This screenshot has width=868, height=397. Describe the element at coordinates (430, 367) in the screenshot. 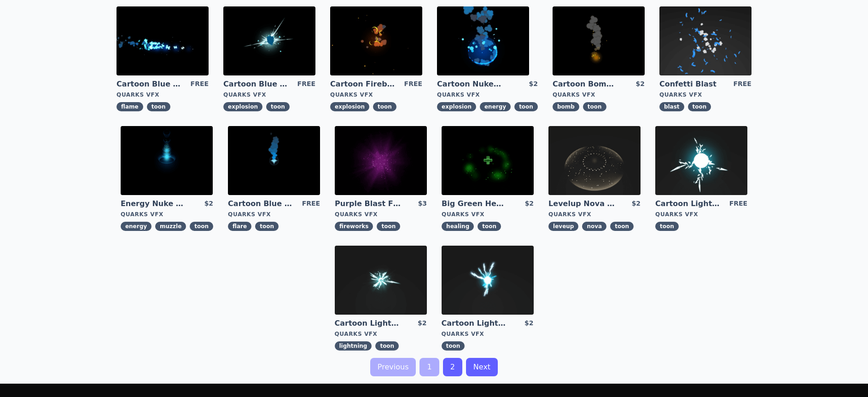

I see `a: 1` at that location.